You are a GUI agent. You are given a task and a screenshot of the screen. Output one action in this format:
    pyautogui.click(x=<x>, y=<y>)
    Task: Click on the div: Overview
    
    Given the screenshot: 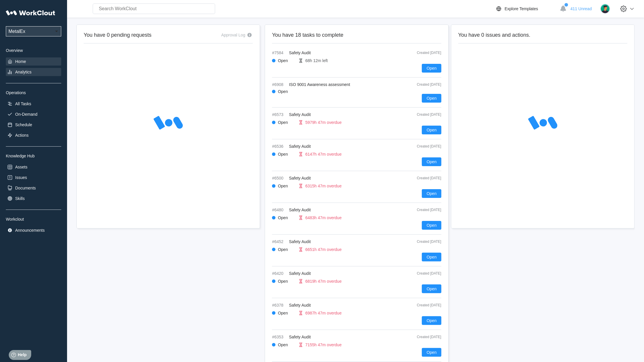 What is the action you would take?
    pyautogui.click(x=34, y=51)
    